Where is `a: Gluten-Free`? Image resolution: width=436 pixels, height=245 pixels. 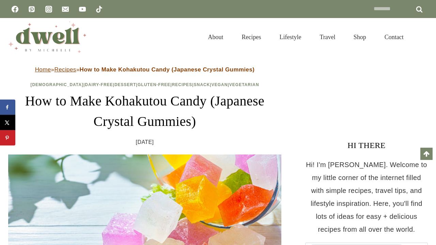
a: Gluten-Free is located at coordinates (154, 85).